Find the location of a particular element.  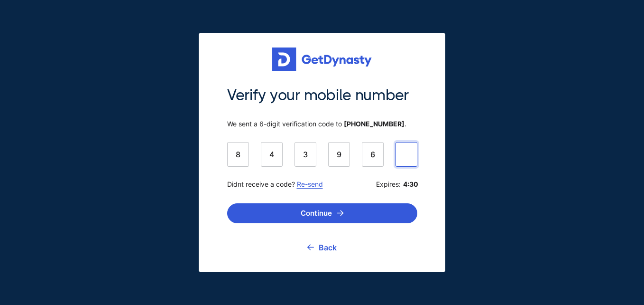

span: Verify your mobile number is located at coordinates (322, 96).